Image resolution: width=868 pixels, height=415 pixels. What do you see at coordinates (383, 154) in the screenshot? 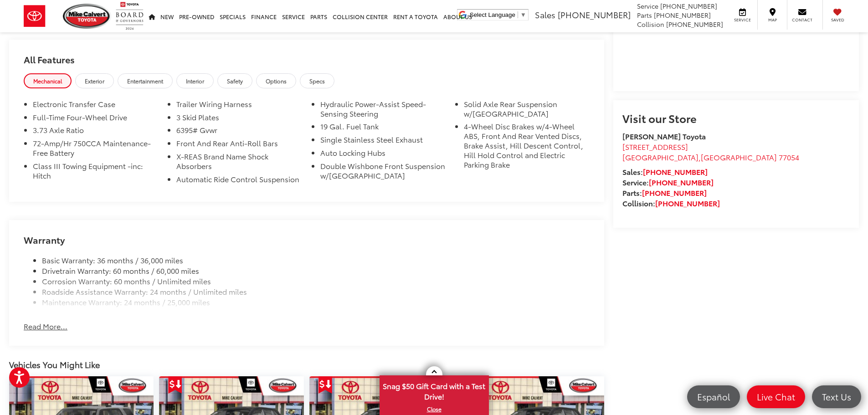
I see `li: Auto Locking Hubs` at bounding box center [383, 154].